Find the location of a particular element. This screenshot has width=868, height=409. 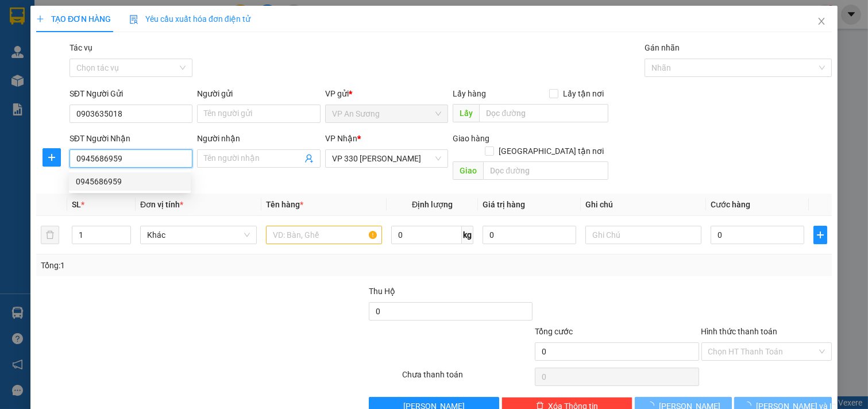

span: user-add is located at coordinates (309, 159).